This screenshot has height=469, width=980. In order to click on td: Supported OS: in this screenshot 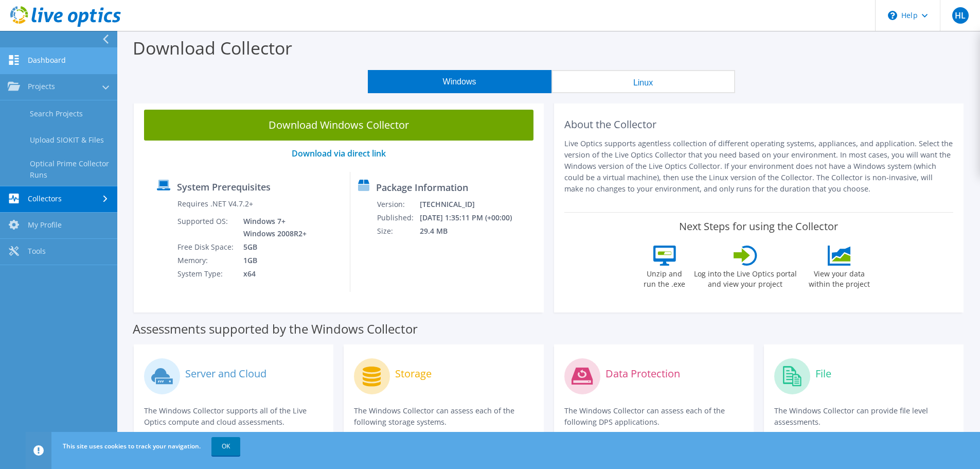, I will do `click(206, 228)`.